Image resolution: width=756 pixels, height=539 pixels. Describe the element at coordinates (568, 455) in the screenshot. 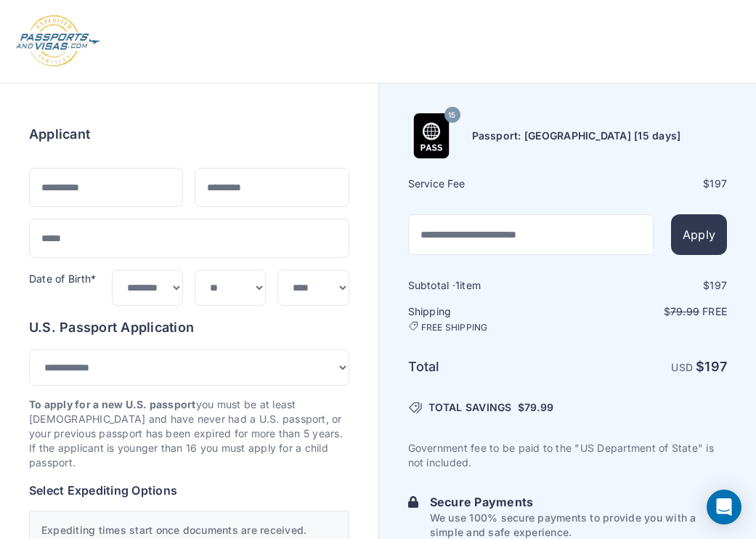

I see `p: Government fee to be paid to the "US Department of State" is not included.` at that location.